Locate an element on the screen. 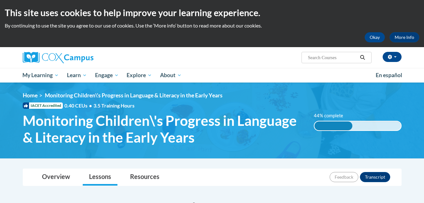 The width and height of the screenshot is (424, 203). img: Cox Campus is located at coordinates (58, 57).